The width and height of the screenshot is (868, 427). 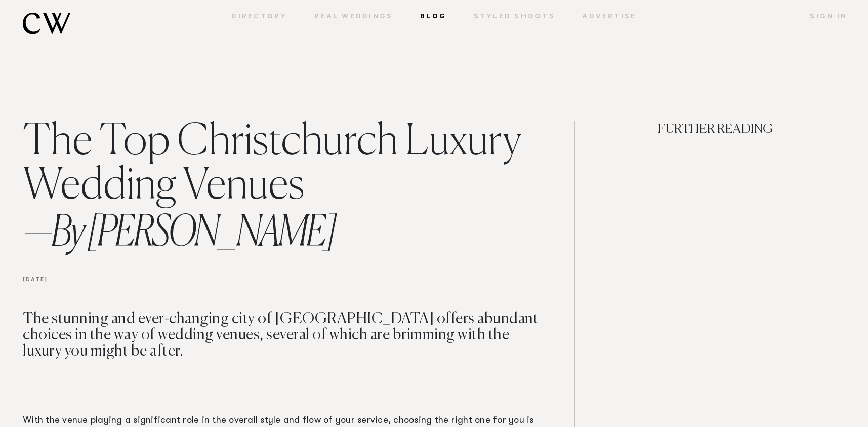 What do you see at coordinates (354, 17) in the screenshot?
I see `a: Real Weddings` at bounding box center [354, 17].